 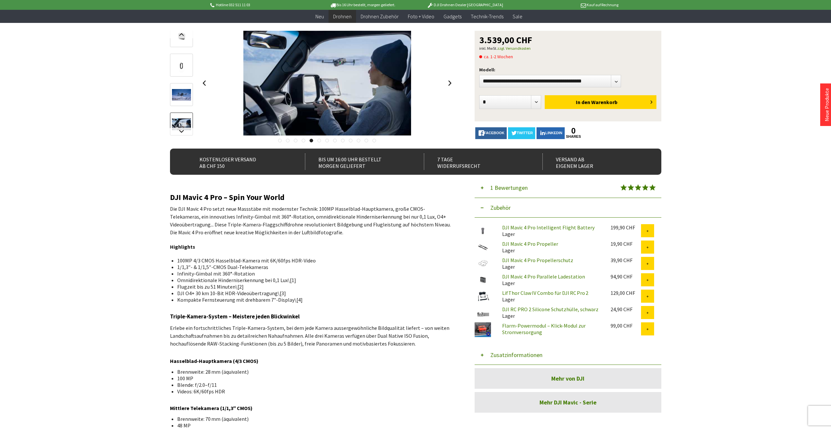 What do you see at coordinates (314, 392) in the screenshot?
I see `li: Videos: 6K/60fps HDR` at bounding box center [314, 392].